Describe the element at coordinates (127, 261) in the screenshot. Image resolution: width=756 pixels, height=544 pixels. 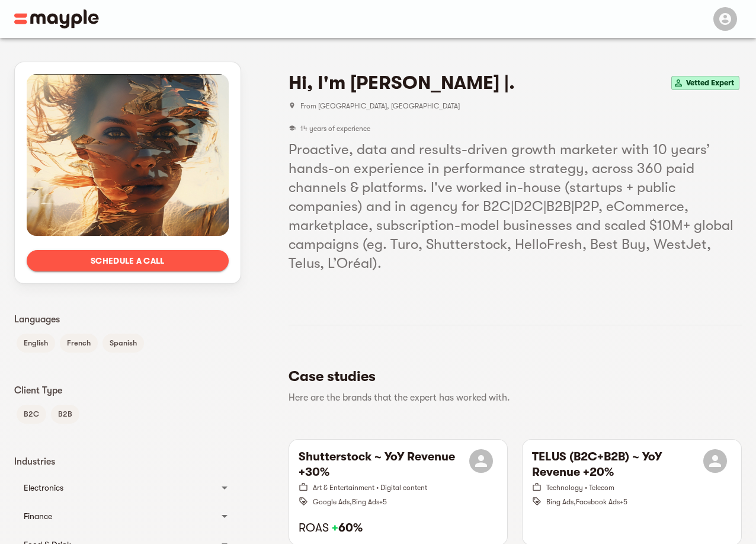
I see `button: Schedule a call` at that location.